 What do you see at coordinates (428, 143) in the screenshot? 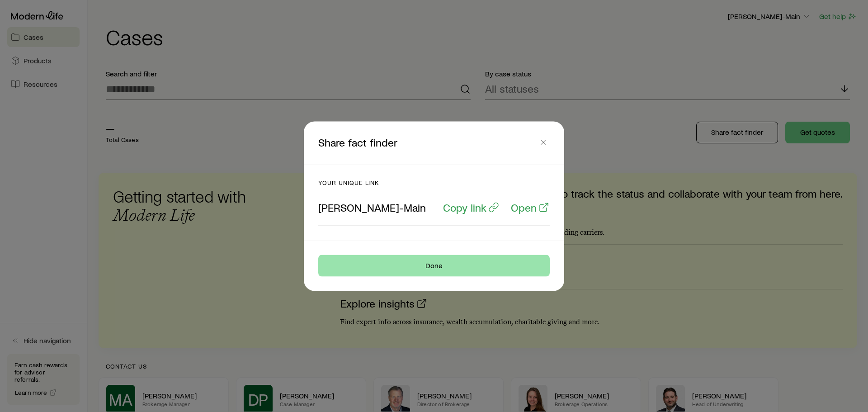
I see `p: Share fact finder` at bounding box center [428, 143].